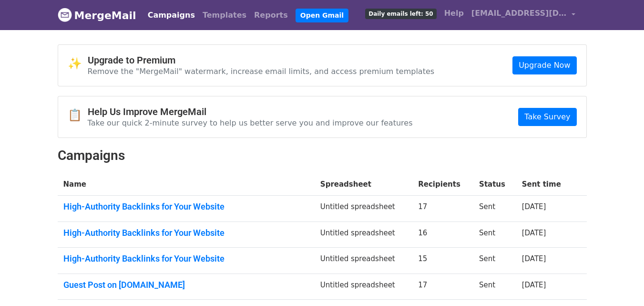 The image size is (644, 306). What do you see at coordinates (97, 15) in the screenshot?
I see `a: MergeMail` at bounding box center [97, 15].